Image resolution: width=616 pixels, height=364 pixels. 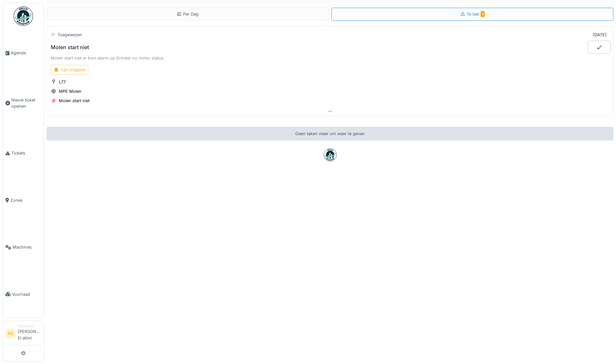 What do you see at coordinates (330, 155) in the screenshot?
I see `img: badge-BVDL4wpA.svg` at bounding box center [330, 155].